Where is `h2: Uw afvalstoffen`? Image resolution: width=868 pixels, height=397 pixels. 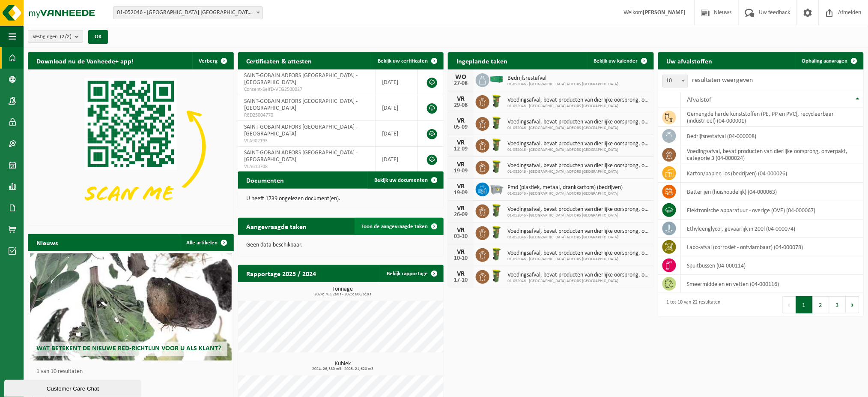 h2: Uw afvalstoffen is located at coordinates (689, 60).